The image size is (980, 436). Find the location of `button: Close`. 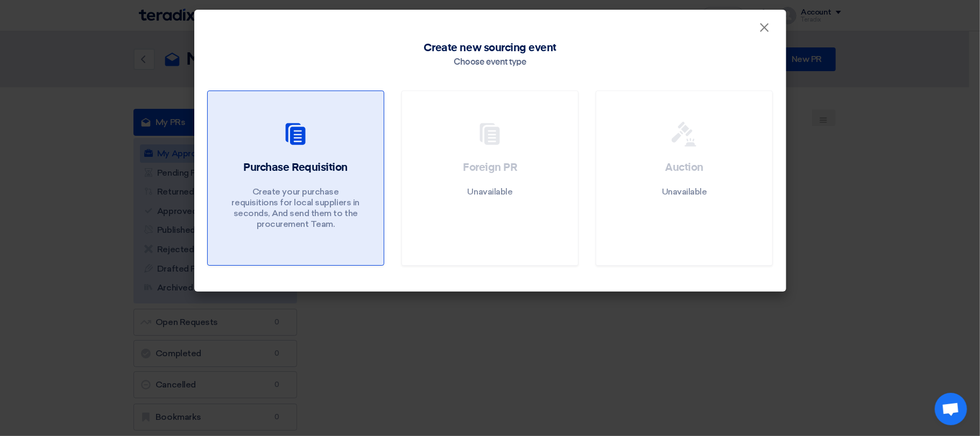

button: Close is located at coordinates (765, 28).